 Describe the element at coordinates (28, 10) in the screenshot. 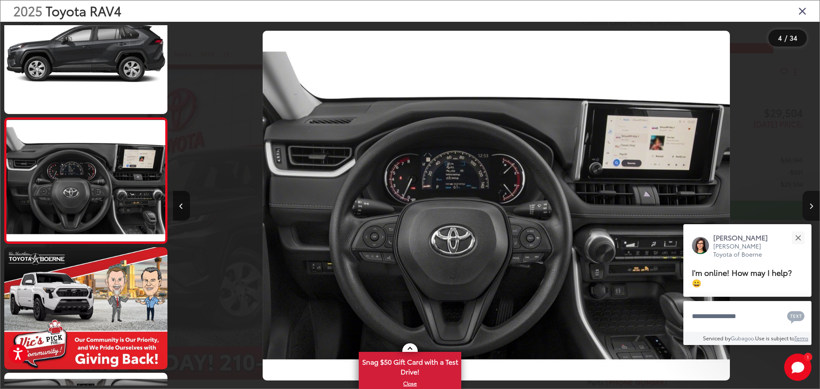

I see `span: 2025` at that location.